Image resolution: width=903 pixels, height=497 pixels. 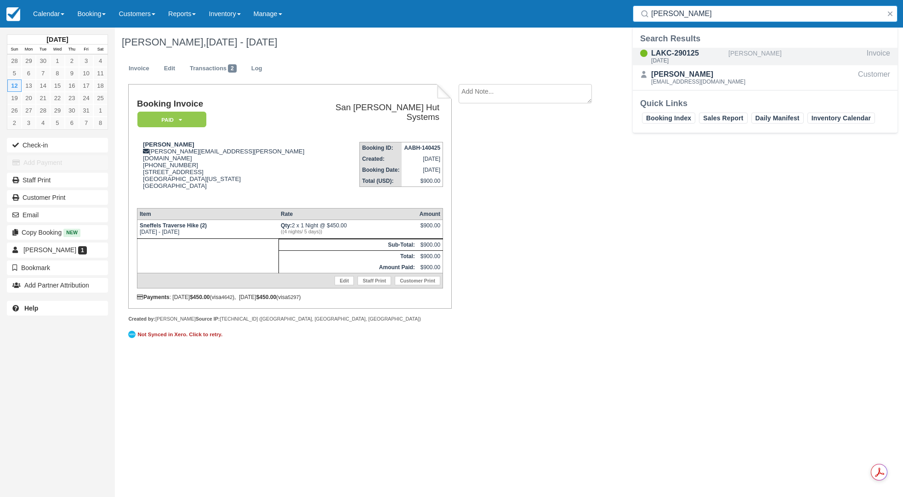 What do you see at coordinates (293, 297) in the screenshot?
I see `small: 5297` at bounding box center [293, 297].